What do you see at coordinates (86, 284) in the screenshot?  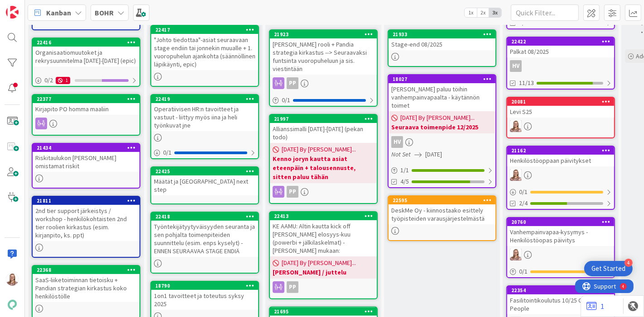 I see `div: 22368SaaS-liiketoiminnan tietoisku + Pandian strategian kirkastus koko henkilöstölle` at bounding box center [86, 284].